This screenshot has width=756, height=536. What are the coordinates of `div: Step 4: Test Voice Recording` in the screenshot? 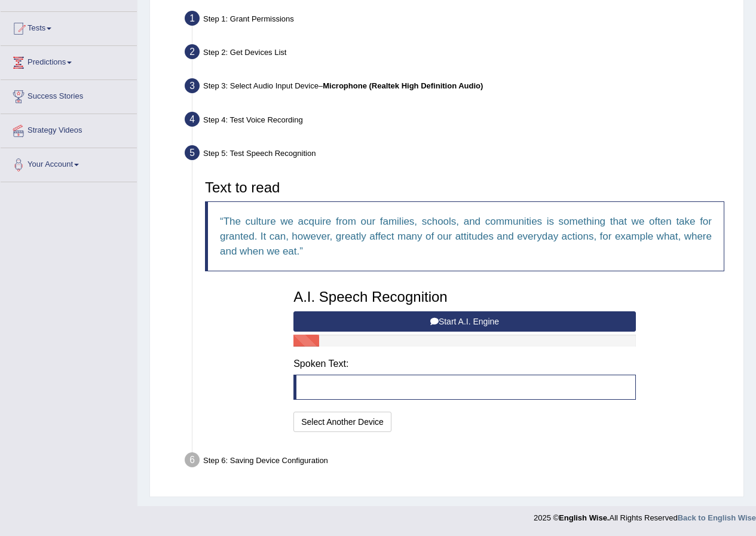 It's located at (458, 121).